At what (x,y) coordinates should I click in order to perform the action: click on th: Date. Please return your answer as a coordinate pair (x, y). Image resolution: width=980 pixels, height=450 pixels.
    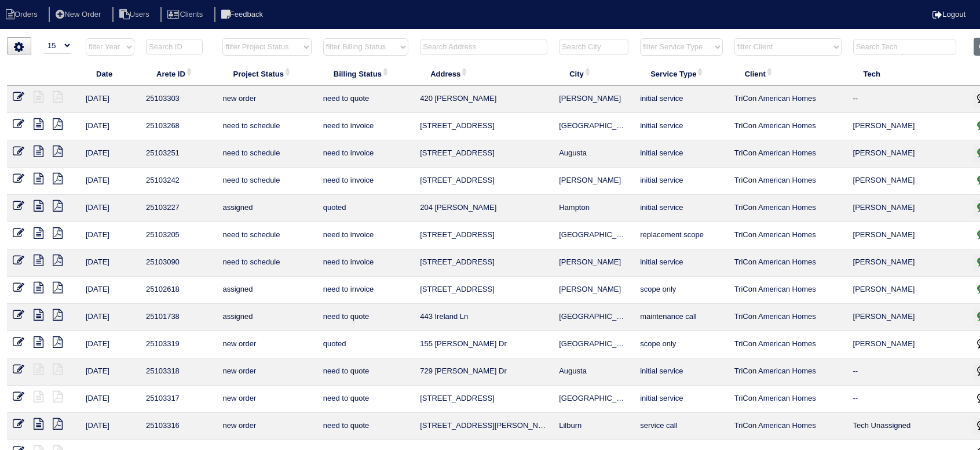
    Looking at the image, I should click on (110, 74).